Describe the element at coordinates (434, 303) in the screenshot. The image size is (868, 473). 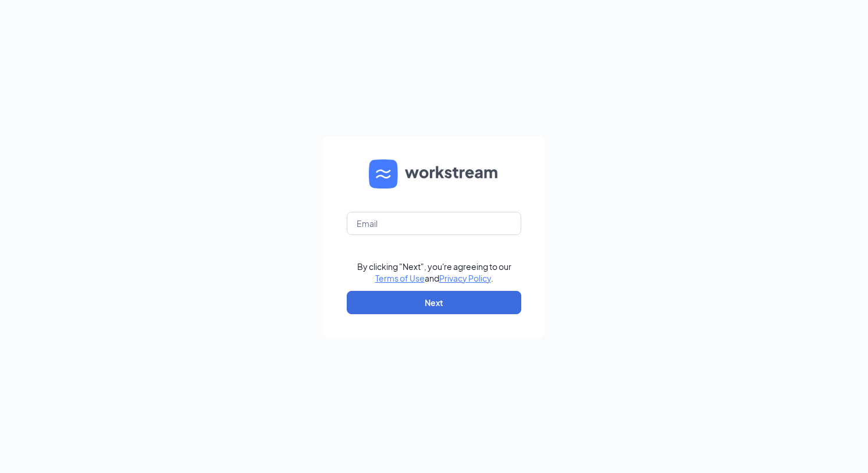
I see `button: Next` at that location.